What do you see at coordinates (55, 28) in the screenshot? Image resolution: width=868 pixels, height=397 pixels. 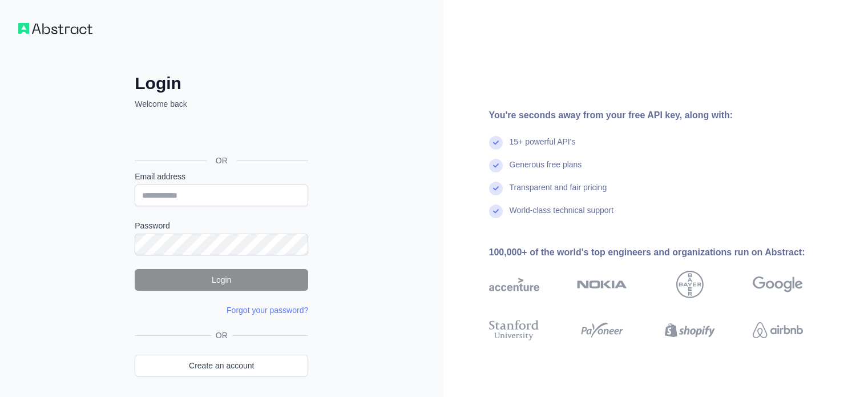 I see `img: Workflow` at bounding box center [55, 28].